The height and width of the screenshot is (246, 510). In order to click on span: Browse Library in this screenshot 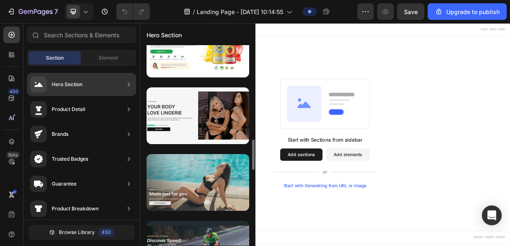, I will do `click(77, 232)`.